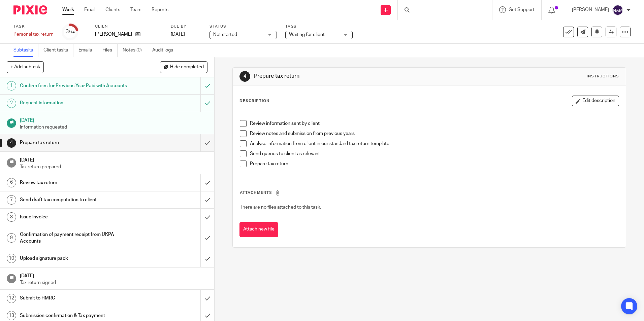 This screenshot has height=321, width=644. I want to click on div: 10, so click(11, 259).